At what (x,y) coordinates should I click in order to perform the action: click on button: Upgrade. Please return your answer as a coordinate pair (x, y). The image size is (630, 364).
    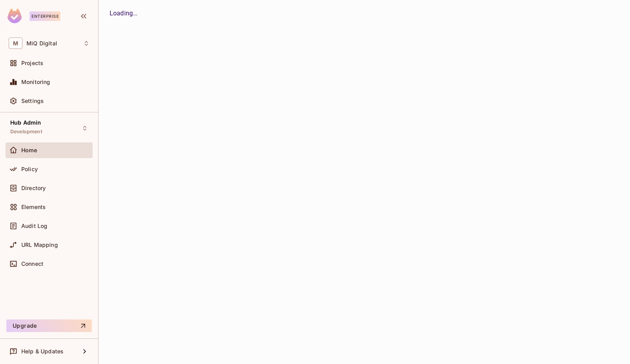
    Looking at the image, I should click on (49, 326).